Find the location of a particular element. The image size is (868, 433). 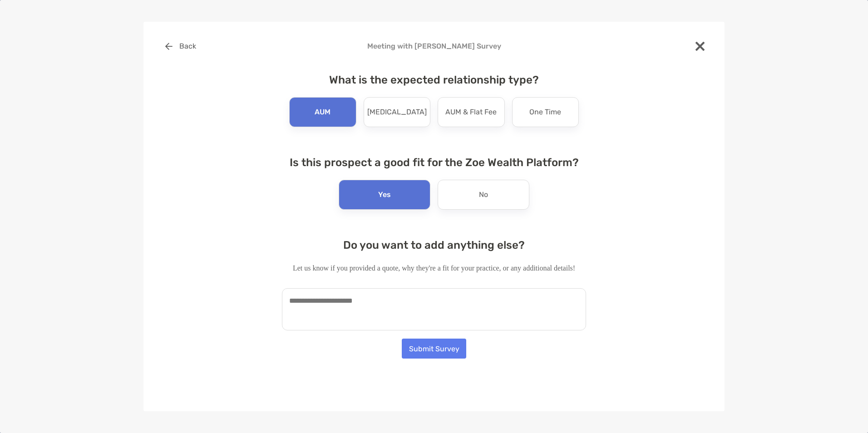

p: Yes is located at coordinates (385, 195).